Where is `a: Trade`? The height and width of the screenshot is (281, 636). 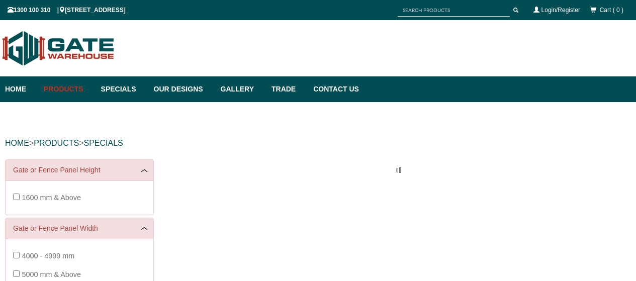
a: Trade is located at coordinates (287, 89).